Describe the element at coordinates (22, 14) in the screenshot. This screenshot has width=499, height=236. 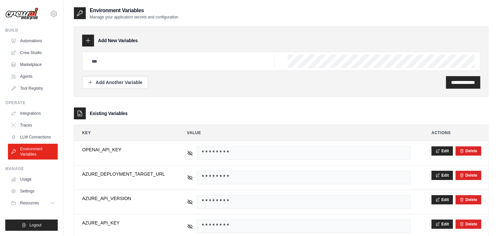
I see `img: Logo` at that location.